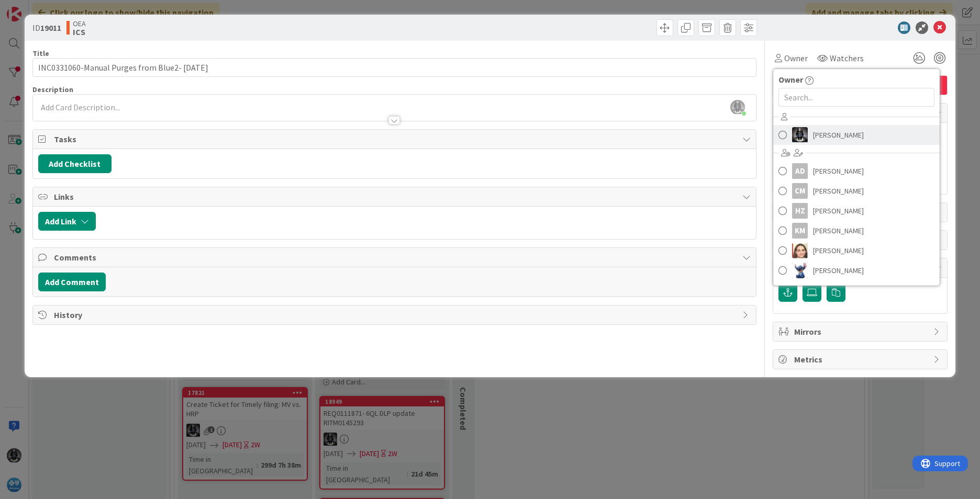 The height and width of the screenshot is (499, 980). Describe the element at coordinates (800, 271) in the screenshot. I see `img: ME` at that location.